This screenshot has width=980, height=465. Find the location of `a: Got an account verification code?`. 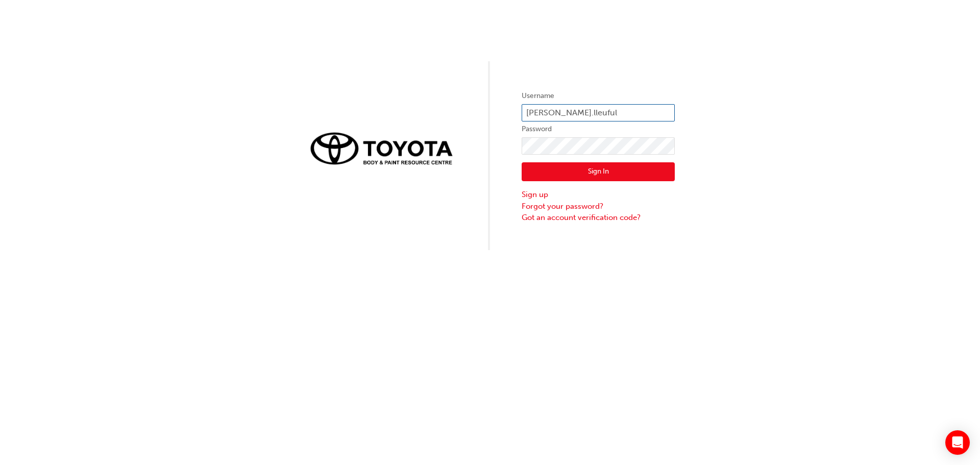

a: Got an account verification code? is located at coordinates (598, 217).